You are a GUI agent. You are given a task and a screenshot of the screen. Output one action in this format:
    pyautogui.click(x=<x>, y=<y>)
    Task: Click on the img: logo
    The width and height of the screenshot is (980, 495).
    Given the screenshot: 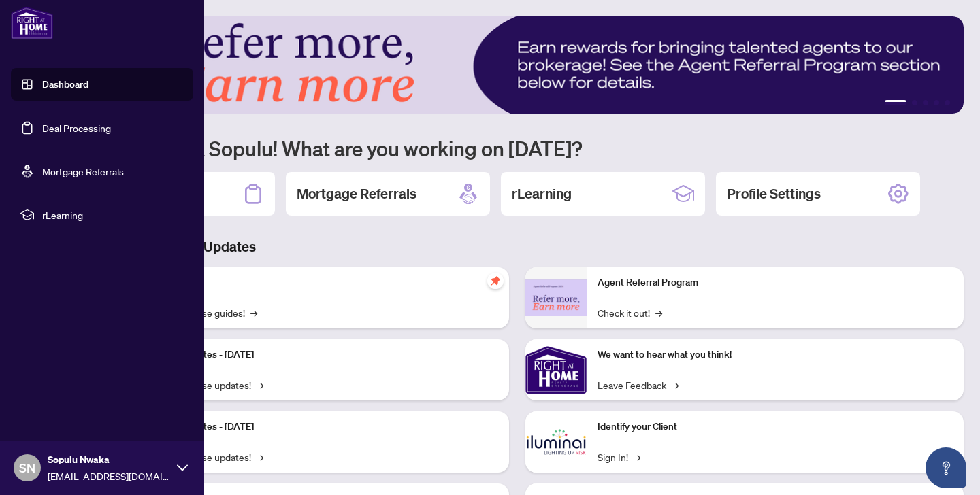 What is the action you would take?
    pyautogui.click(x=32, y=23)
    